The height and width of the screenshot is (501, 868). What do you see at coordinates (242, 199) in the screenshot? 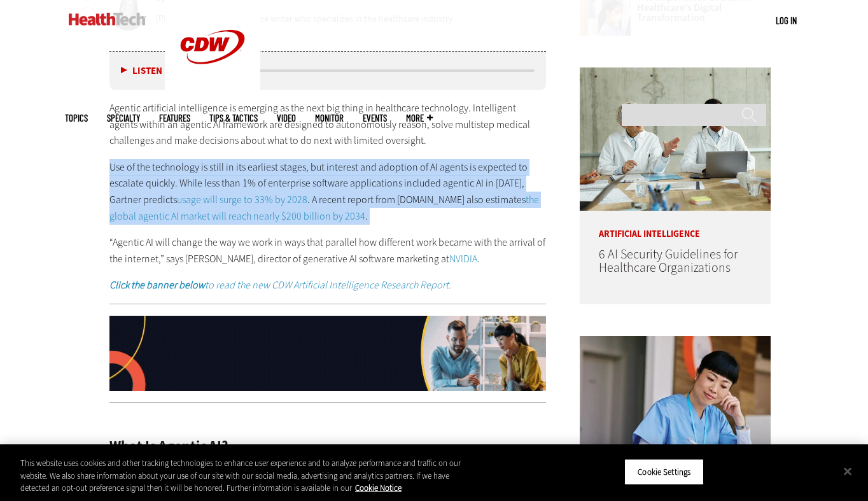
I see `a: usage will surge to 33% by 2028` at bounding box center [242, 199].